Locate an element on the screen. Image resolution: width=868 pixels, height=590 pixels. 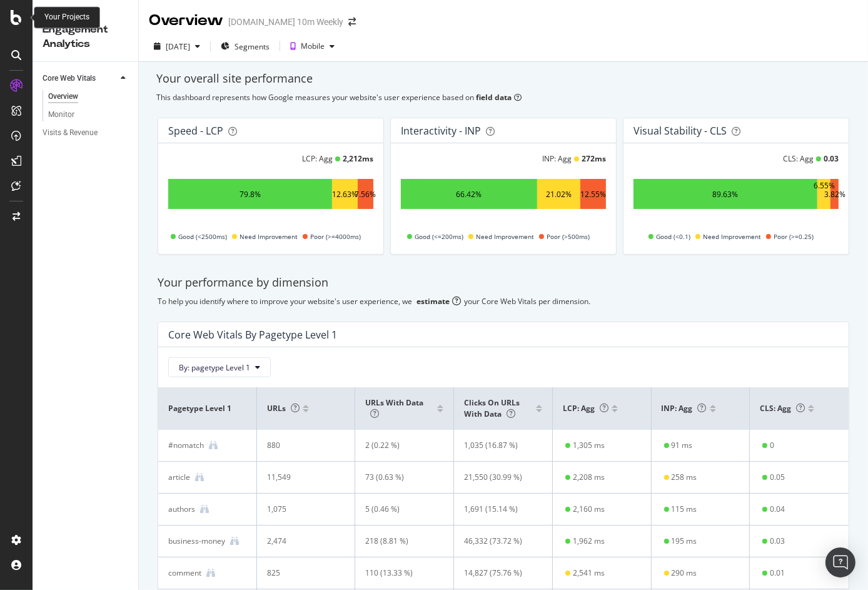
div: 0.05 is located at coordinates (777, 477).